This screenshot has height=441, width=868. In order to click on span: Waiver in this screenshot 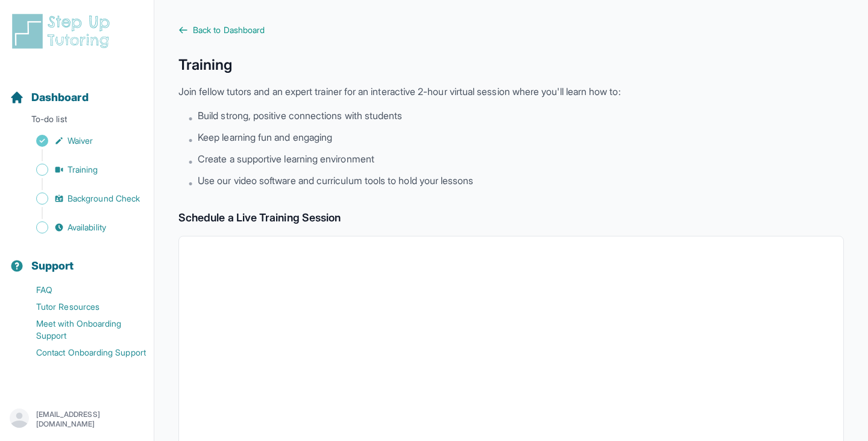, I will do `click(80, 141)`.